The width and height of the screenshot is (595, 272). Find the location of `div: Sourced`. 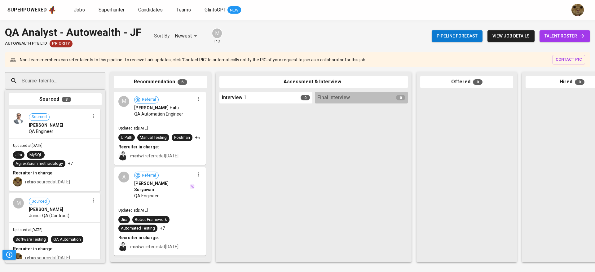

div: Sourced is located at coordinates (55, 99).